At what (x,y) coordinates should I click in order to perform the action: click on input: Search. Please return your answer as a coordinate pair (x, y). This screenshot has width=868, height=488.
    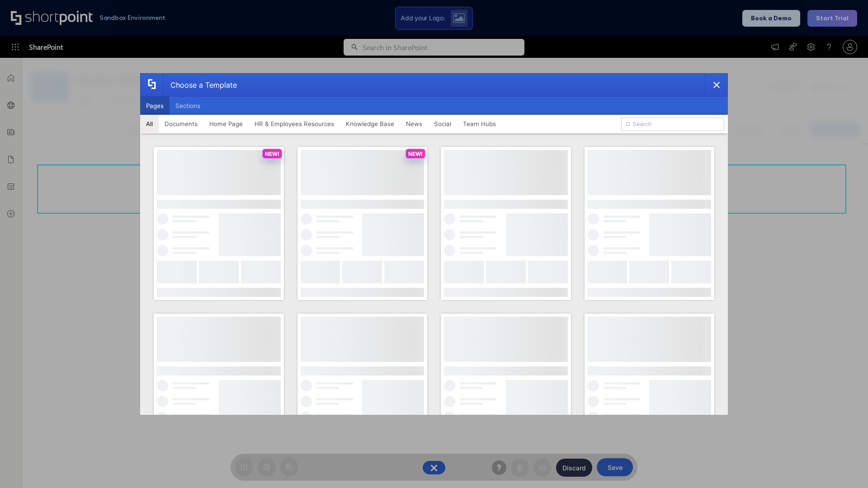
    Looking at the image, I should click on (673, 124).